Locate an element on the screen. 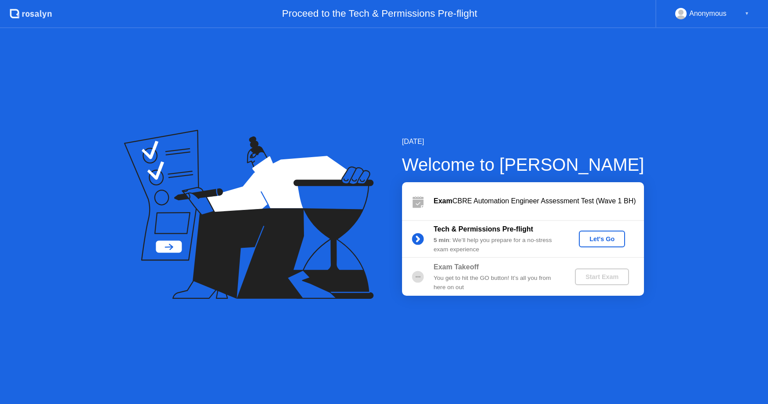 Image resolution: width=768 pixels, height=404 pixels. button: Start Exam is located at coordinates (602, 277).